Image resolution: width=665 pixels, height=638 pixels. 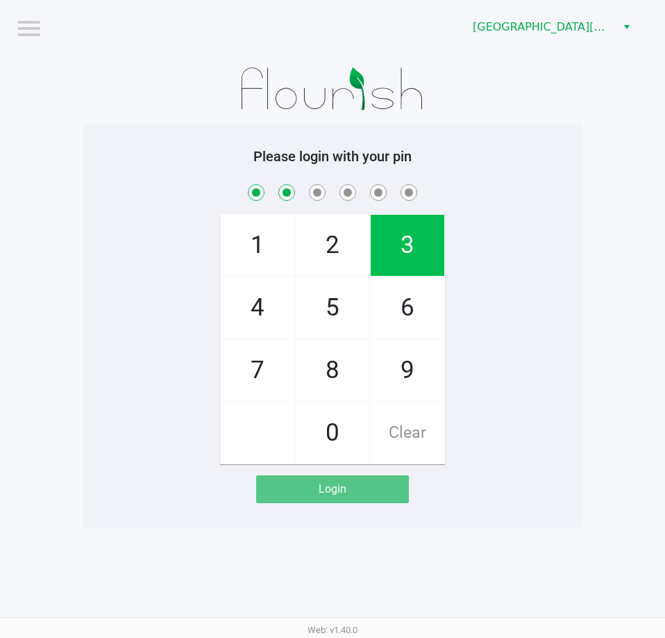 What do you see at coordinates (333, 370) in the screenshot?
I see `span: 8` at bounding box center [333, 370].